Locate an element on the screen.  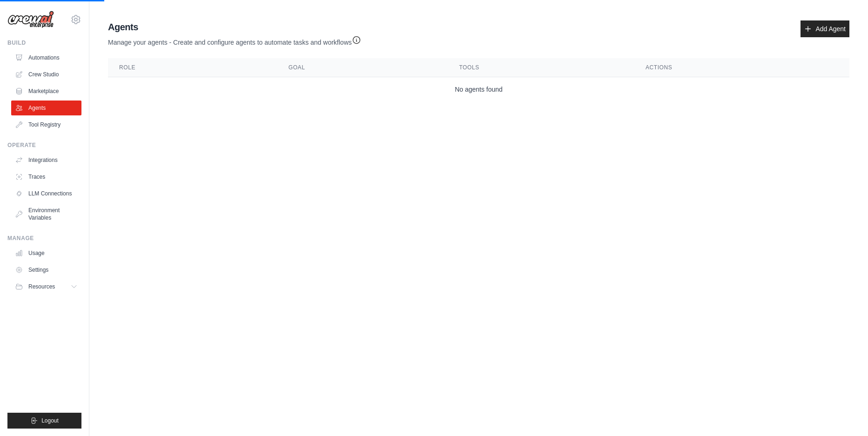
button: Logout is located at coordinates (44, 421).